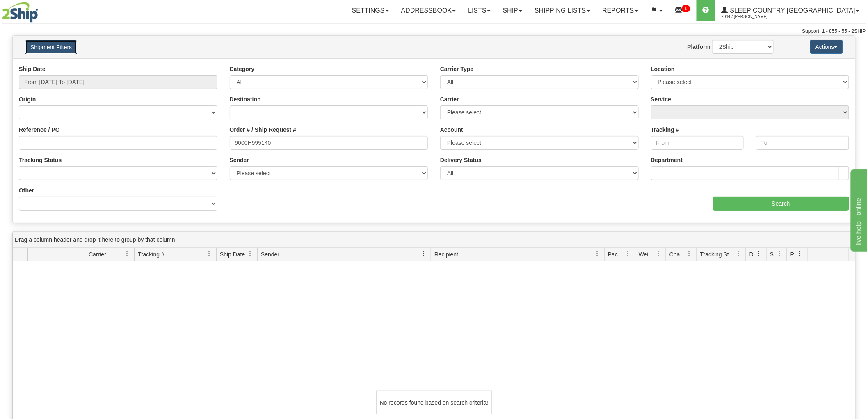  Describe the element at coordinates (232, 254) in the screenshot. I see `span: Ship Date` at that location.